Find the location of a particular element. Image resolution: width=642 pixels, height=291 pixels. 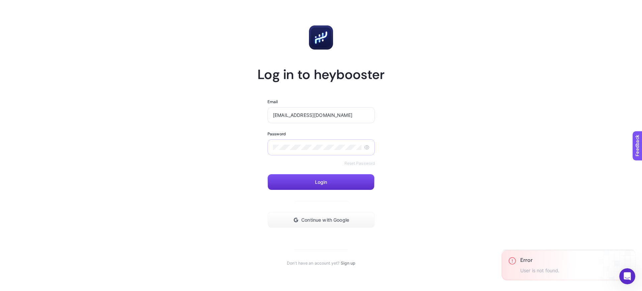

button: Login is located at coordinates (321, 182).